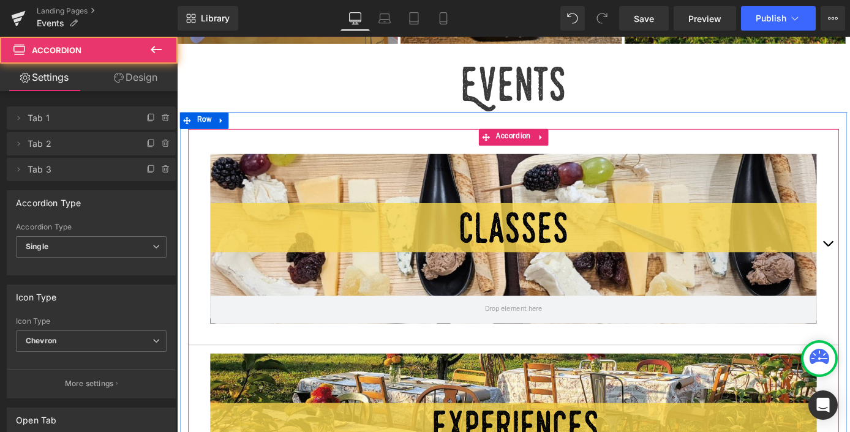 The width and height of the screenshot is (850, 432). Describe the element at coordinates (443, 18) in the screenshot. I see `a: Mobile` at that location.